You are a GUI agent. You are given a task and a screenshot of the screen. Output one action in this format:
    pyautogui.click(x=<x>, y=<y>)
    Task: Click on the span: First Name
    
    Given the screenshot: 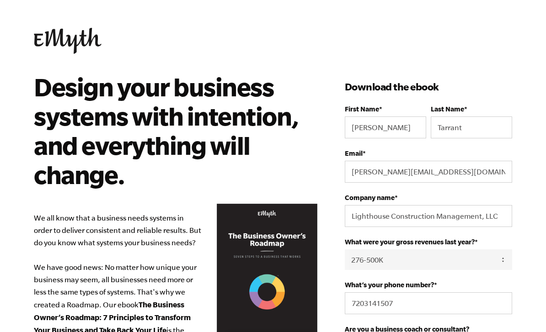 What is the action you would take?
    pyautogui.click(x=362, y=109)
    